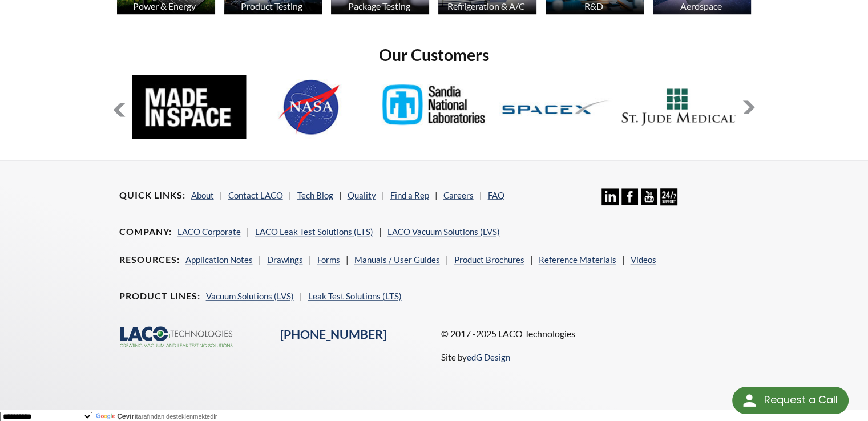  I want to click on a: Vacuum Solutions (LVS), so click(250, 296).